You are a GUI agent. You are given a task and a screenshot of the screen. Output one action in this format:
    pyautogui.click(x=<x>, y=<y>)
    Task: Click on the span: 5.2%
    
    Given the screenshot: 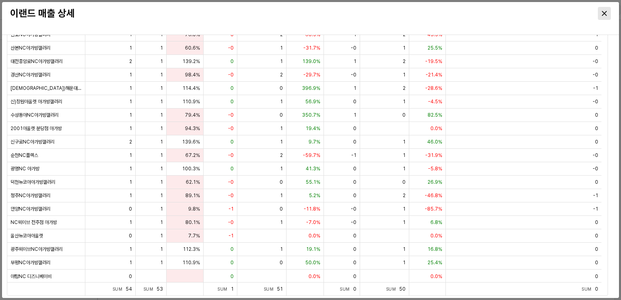 What is the action you would take?
    pyautogui.click(x=314, y=195)
    